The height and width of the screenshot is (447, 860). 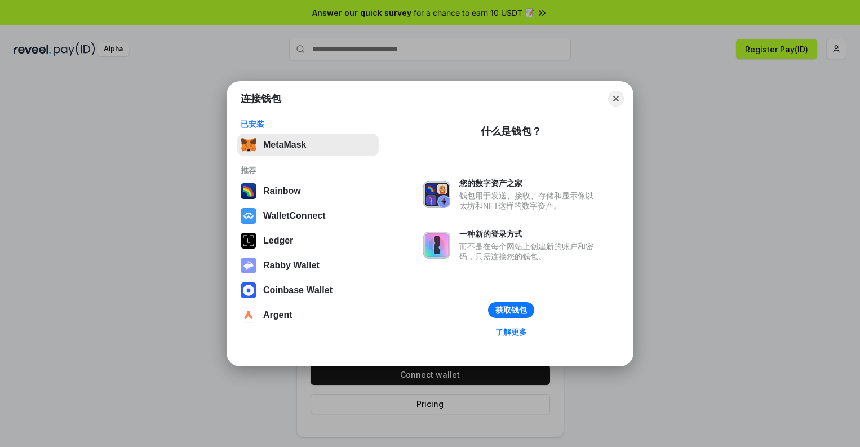 I want to click on button: Coinbase Wallet, so click(x=308, y=290).